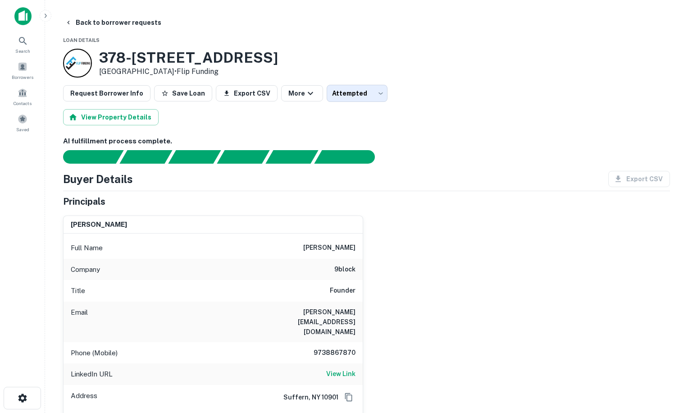 The height and width of the screenshot is (413, 688). Describe the element at coordinates (307, 397) in the screenshot. I see `h6: Suffern, NY 10901` at that location.